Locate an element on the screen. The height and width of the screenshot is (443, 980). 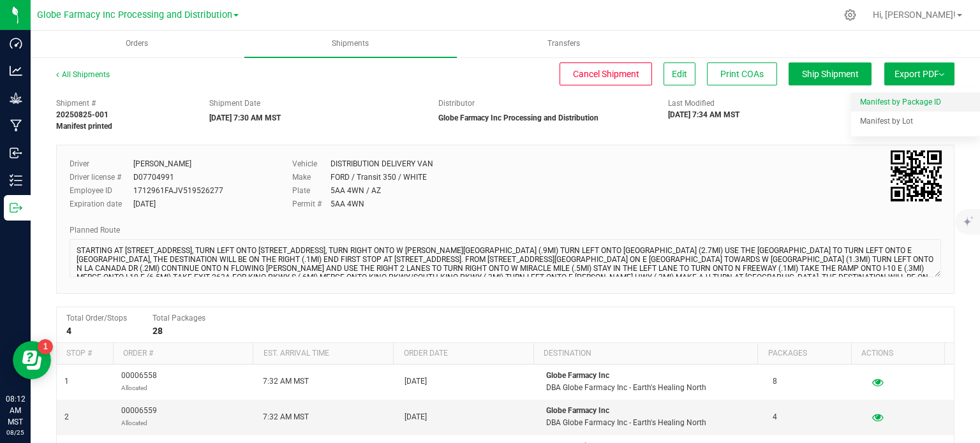
span: 2 is located at coordinates (67, 417).